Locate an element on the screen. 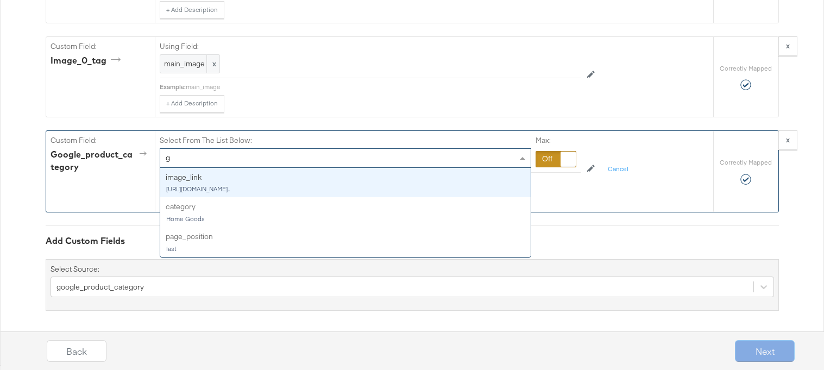  label: Max: is located at coordinates (556, 140).